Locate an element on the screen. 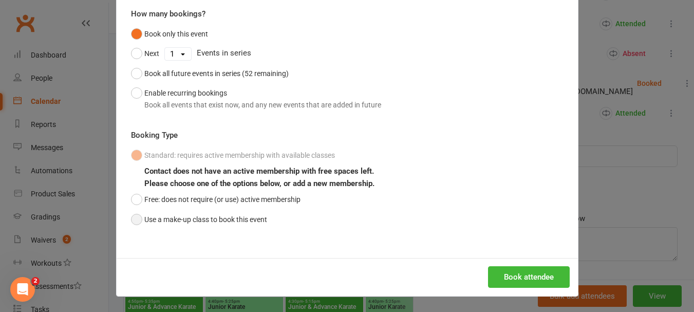 This screenshot has height=312, width=694. button: Book all future events in series (52 remaining) is located at coordinates (210, 74).